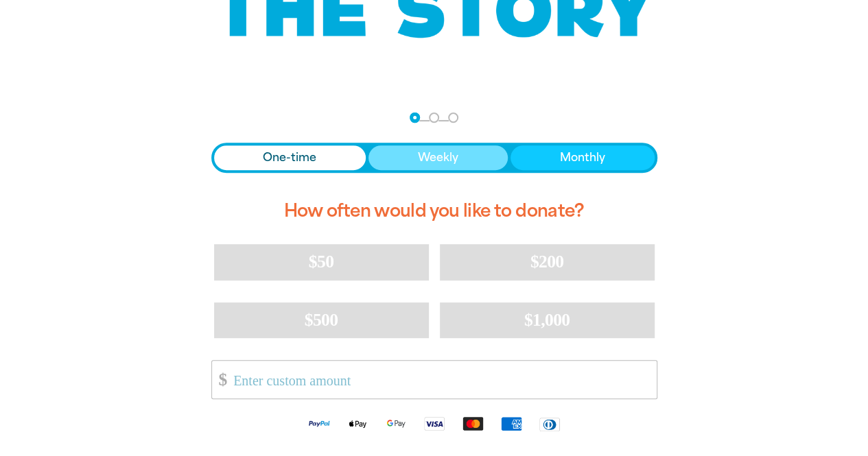 This screenshot has width=868, height=456. Describe the element at coordinates (319, 423) in the screenshot. I see `img: Paypal logo` at that location.